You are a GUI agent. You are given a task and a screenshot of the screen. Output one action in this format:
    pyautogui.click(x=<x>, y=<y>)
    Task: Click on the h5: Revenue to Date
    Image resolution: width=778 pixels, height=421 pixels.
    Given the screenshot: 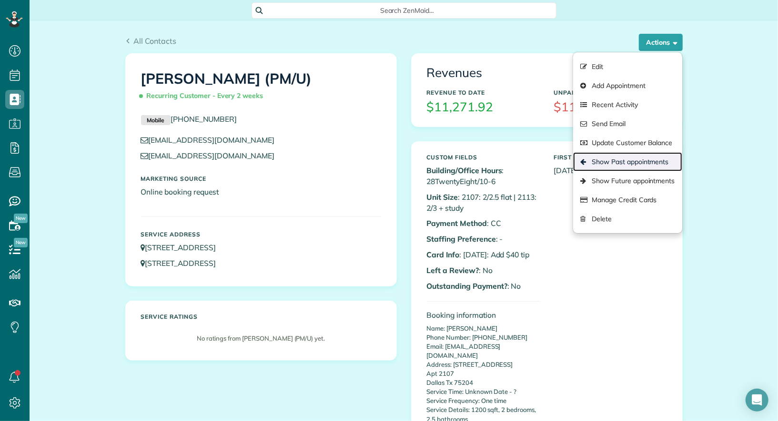 What is the action you would take?
    pyautogui.click(x=483, y=92)
    